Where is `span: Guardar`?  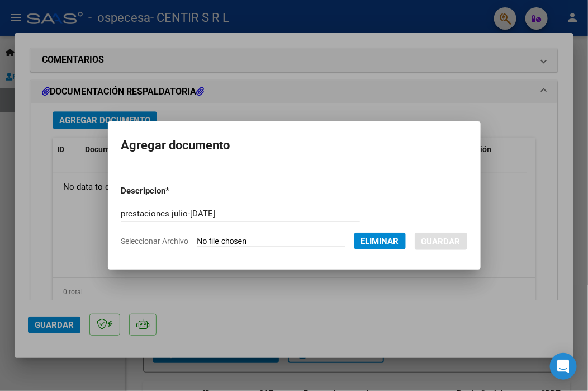
span: Guardar is located at coordinates (441, 242).